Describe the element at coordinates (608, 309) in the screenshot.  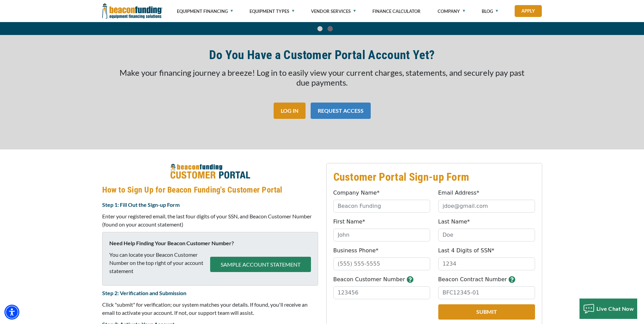
I see `button: Live Chat Now` at that location.